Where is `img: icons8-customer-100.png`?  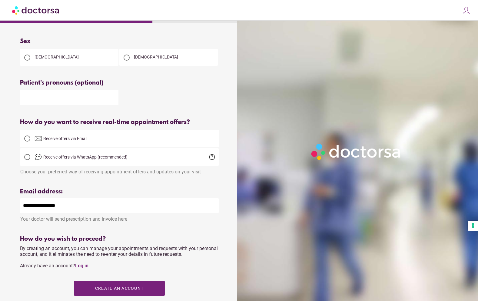
img: icons8-customer-100.png is located at coordinates (466, 11).